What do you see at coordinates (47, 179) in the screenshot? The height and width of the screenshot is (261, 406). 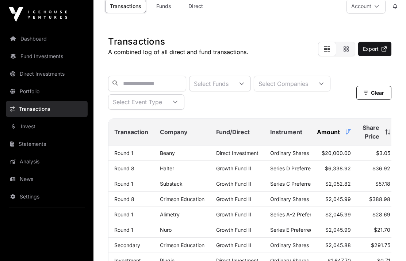 I see `a: News` at bounding box center [47, 179].